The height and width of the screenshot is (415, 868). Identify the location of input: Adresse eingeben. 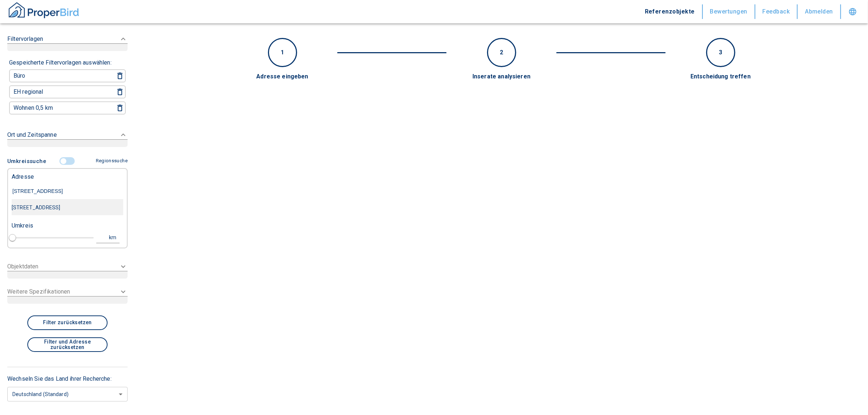
(67, 191).